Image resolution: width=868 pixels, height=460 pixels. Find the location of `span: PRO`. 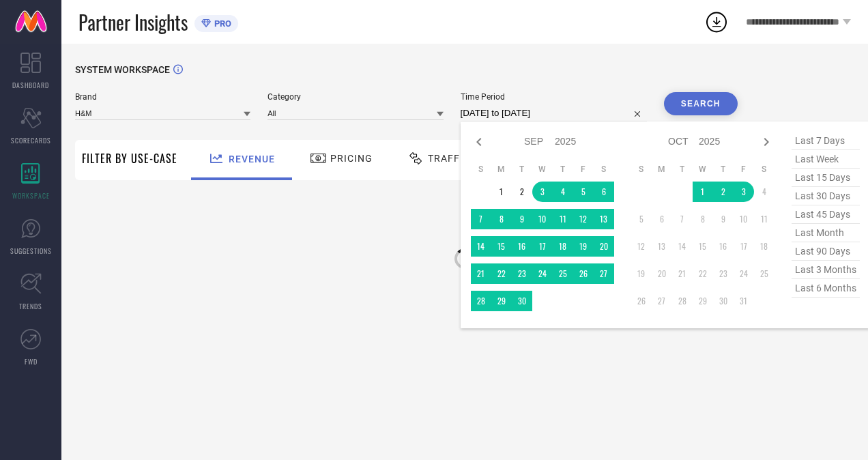

span: PRO is located at coordinates (221, 23).